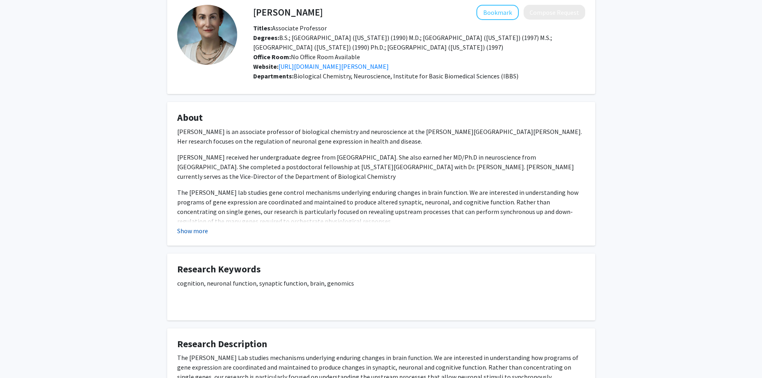 The height and width of the screenshot is (378, 762). I want to click on b: Degrees:, so click(266, 38).